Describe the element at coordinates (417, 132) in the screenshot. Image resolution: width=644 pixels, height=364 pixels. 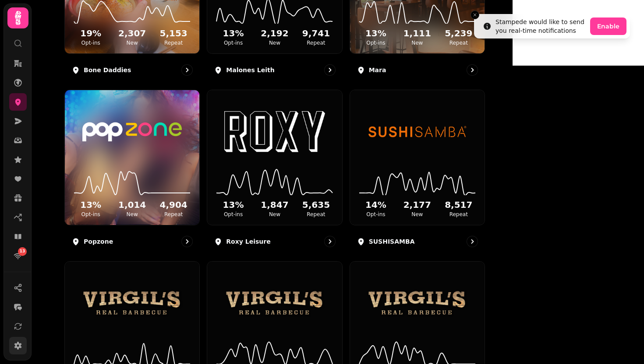
I see `img: SUSHISAMBA` at that location.